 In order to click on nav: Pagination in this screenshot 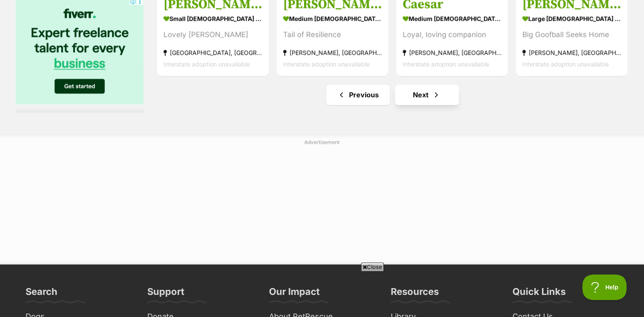, I will do `click(392, 95)`.